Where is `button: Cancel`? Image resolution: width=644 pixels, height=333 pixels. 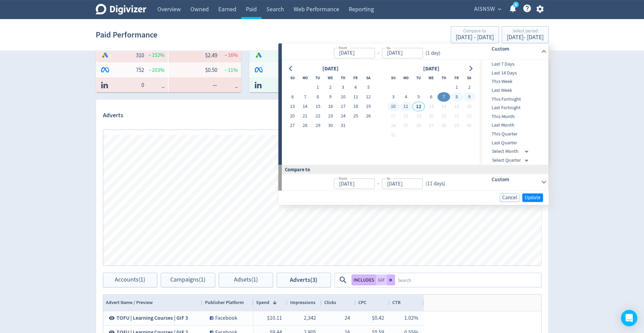
button: Cancel is located at coordinates (510, 197).